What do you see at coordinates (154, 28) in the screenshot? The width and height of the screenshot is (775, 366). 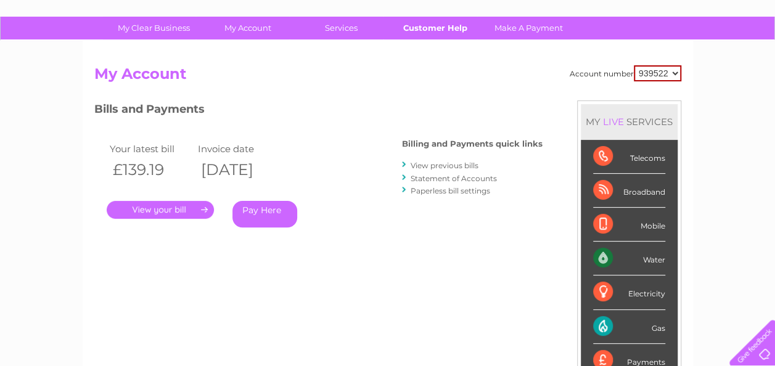 I see `a: My Clear Business` at bounding box center [154, 28].